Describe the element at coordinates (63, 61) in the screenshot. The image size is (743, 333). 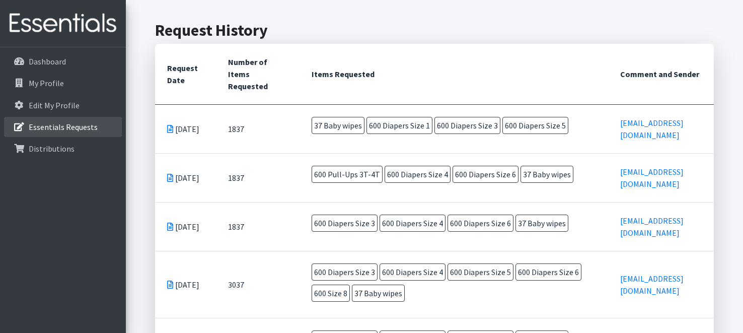
I see `a: Dashboard` at that location.